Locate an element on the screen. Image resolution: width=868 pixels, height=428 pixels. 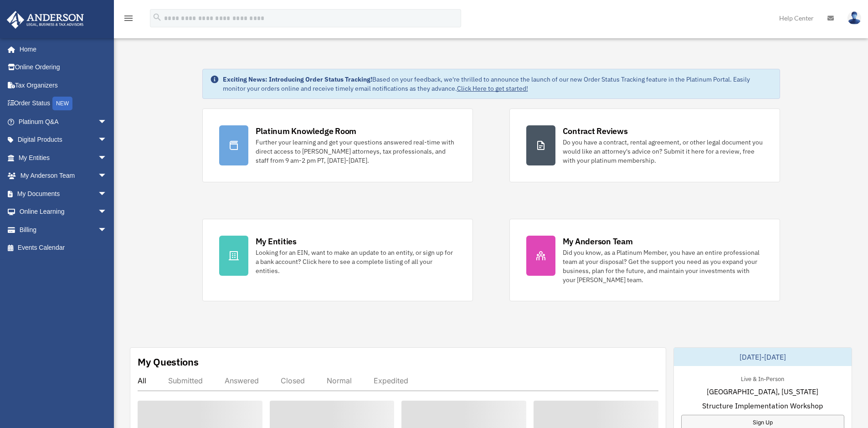
img: Anderson Advisors Platinum Portal is located at coordinates (45, 19).